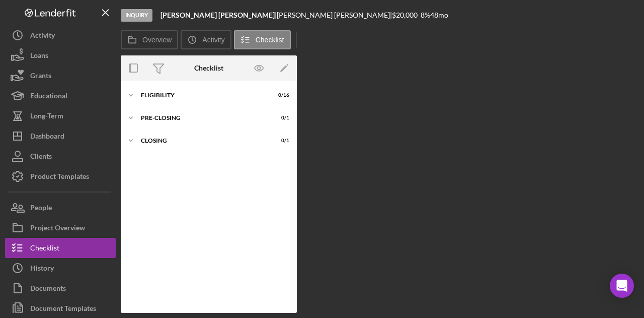  I want to click on div: Project Overview, so click(57, 229).